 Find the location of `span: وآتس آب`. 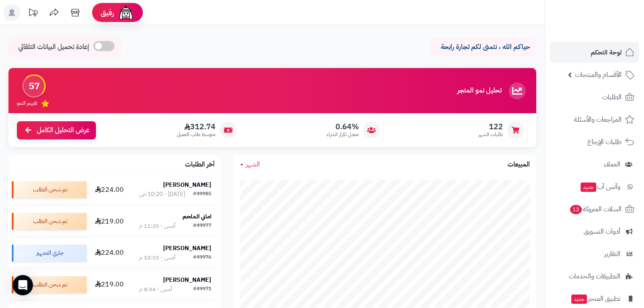

span: وآتس آب is located at coordinates (600, 187).